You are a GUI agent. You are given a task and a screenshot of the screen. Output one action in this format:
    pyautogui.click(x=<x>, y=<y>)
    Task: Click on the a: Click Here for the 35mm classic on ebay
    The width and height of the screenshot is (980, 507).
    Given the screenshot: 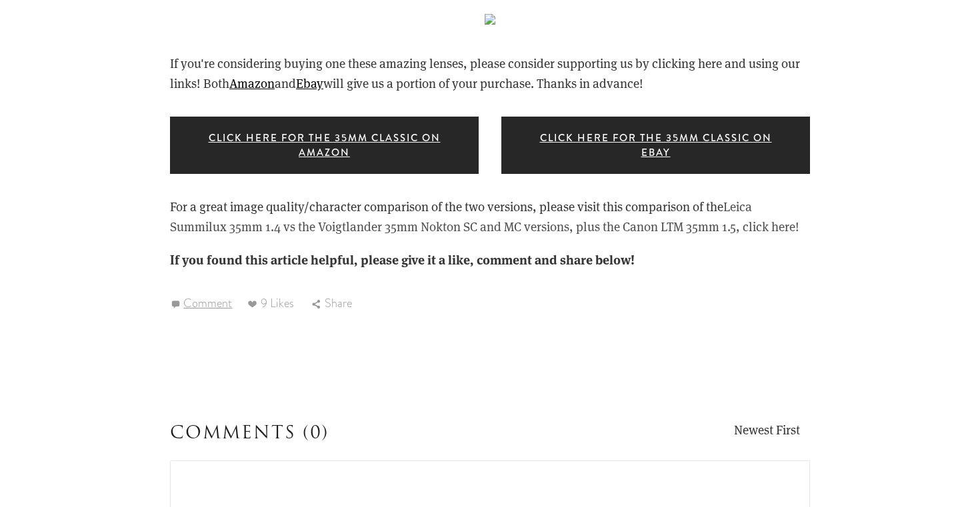 What is the action you would take?
    pyautogui.click(x=656, y=145)
    